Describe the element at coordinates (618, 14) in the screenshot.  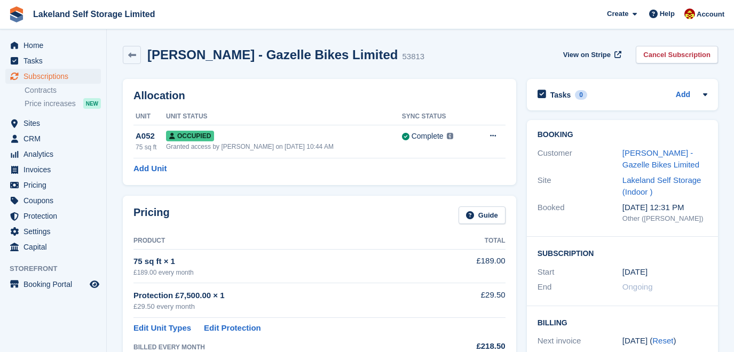
I see `span: Create` at that location.